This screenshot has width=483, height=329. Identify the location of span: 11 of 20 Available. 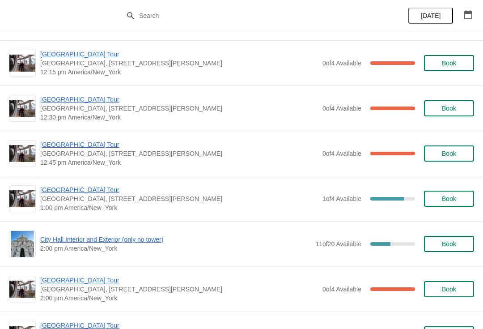
(338, 244).